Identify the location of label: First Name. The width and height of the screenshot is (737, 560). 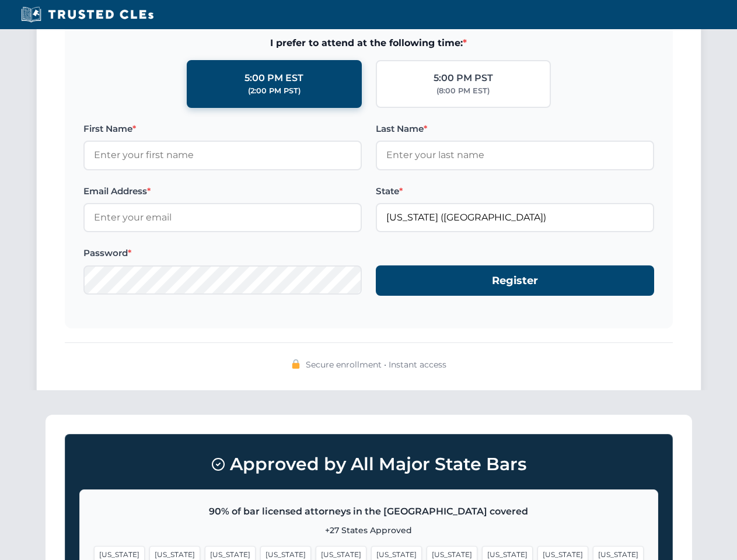
(222, 129).